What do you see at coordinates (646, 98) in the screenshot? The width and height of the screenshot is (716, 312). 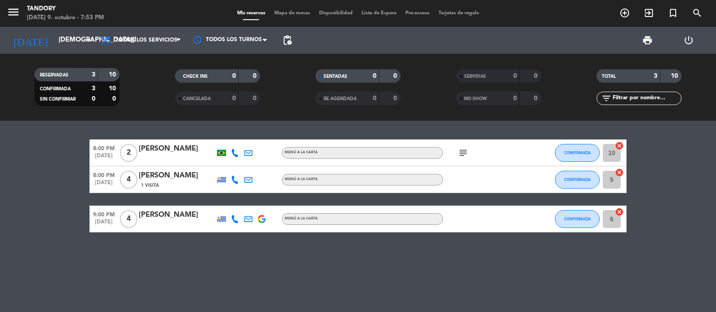 I see `input: Filtrar por nombre...` at bounding box center [646, 98].